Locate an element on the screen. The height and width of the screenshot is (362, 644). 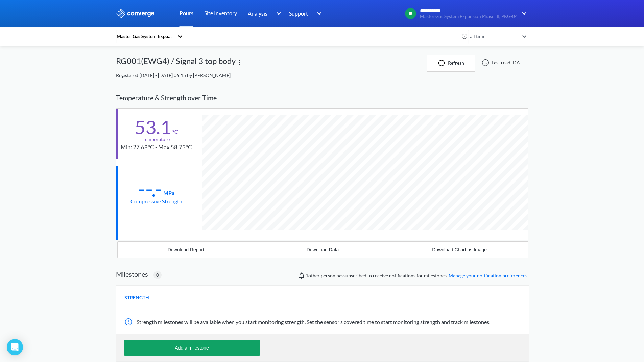
span: person has subscribed to receive notifications for milestones. is located at coordinates (417, 276).